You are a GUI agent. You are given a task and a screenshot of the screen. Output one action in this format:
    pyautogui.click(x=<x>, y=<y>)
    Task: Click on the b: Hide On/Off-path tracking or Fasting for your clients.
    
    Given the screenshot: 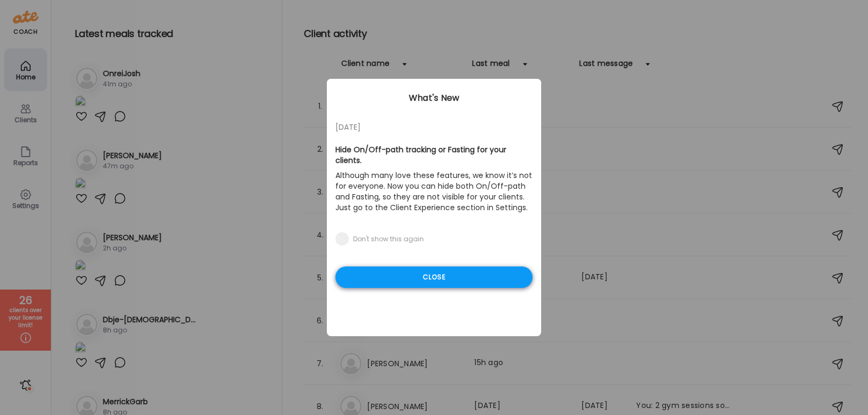 What is the action you would take?
    pyautogui.click(x=421, y=155)
    